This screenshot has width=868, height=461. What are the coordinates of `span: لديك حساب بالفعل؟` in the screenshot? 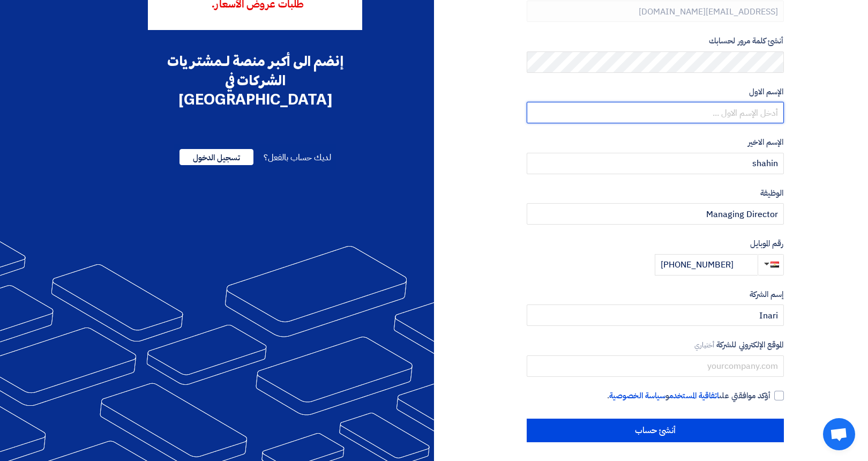 It's located at (297, 158).